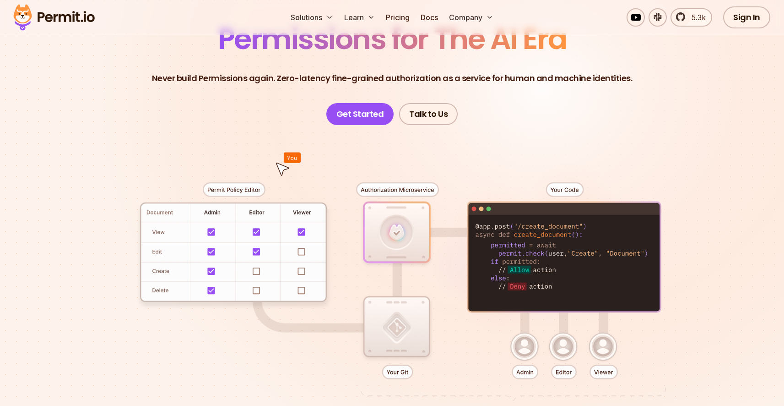 Image resolution: width=784 pixels, height=406 pixels. I want to click on a: 5.3k, so click(691, 17).